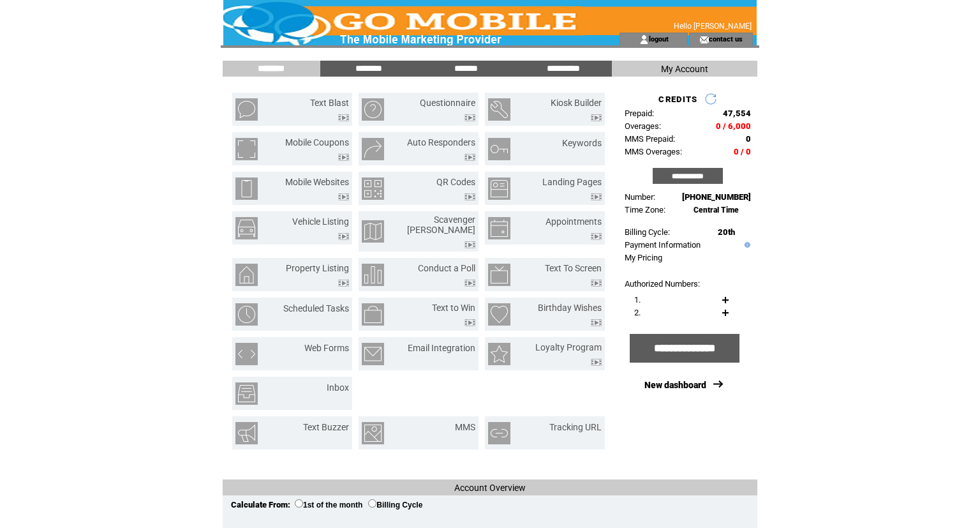 The width and height of the screenshot is (980, 528). I want to click on a: Birthday Wishes, so click(570, 308).